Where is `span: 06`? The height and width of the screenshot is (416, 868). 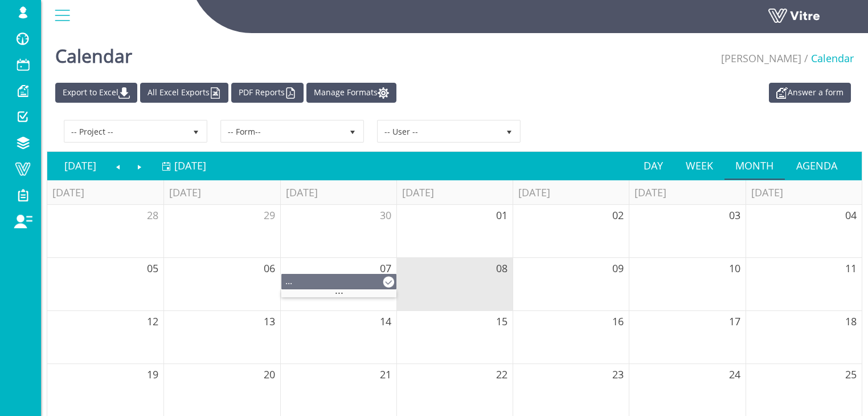
span: 06 is located at coordinates (270, 268).